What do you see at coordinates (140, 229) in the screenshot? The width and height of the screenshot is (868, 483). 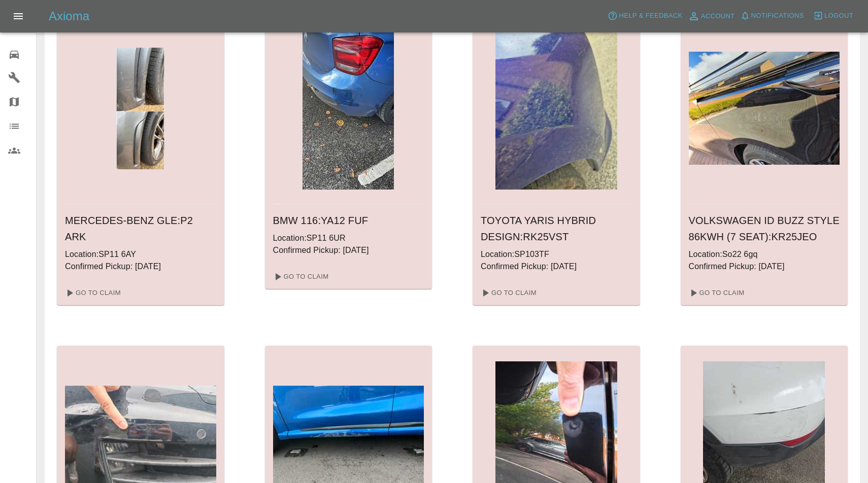 I see `h6: MERCEDES-BENZ GLE : P2 ARK` at bounding box center [140, 229].